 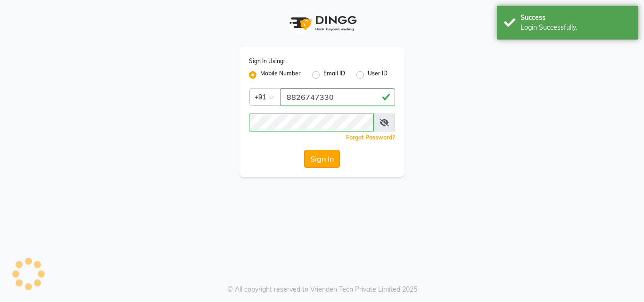 I want to click on div: Login Successfully., so click(x=576, y=27).